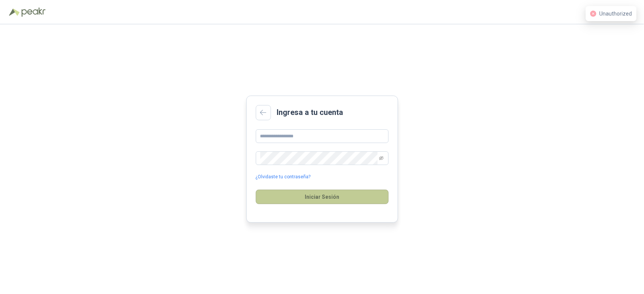 The width and height of the screenshot is (644, 294). I want to click on button: Iniciar Sesión, so click(322, 197).